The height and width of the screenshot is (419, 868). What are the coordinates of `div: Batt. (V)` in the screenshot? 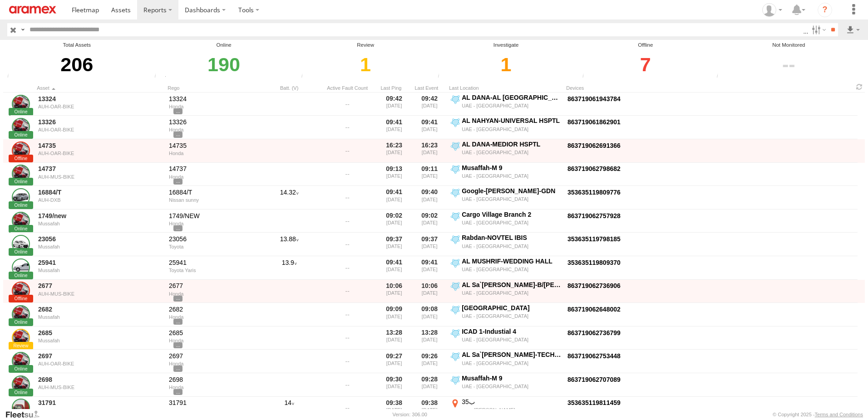 It's located at (289, 88).